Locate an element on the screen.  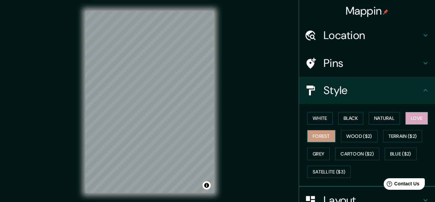
h4: Mappin is located at coordinates (367, 11).